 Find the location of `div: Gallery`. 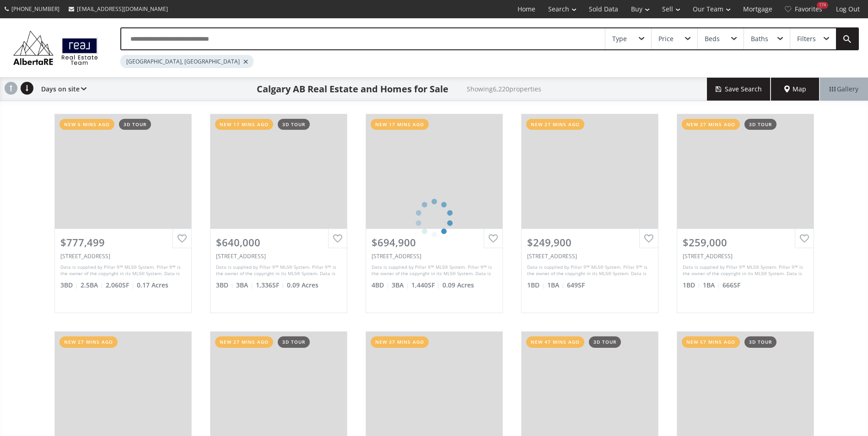

div: Gallery is located at coordinates (843, 89).